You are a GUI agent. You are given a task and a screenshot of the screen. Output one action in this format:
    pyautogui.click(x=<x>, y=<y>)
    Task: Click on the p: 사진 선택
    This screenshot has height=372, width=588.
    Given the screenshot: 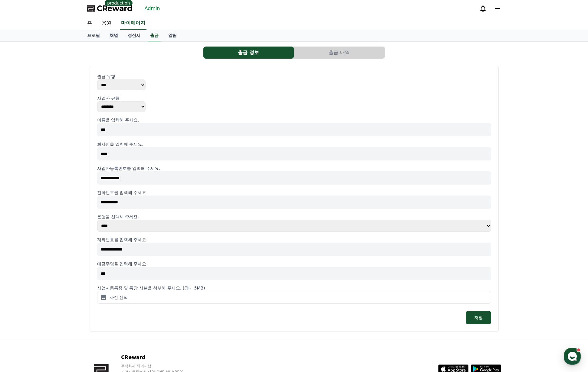 What is the action you would take?
    pyautogui.click(x=119, y=298)
    